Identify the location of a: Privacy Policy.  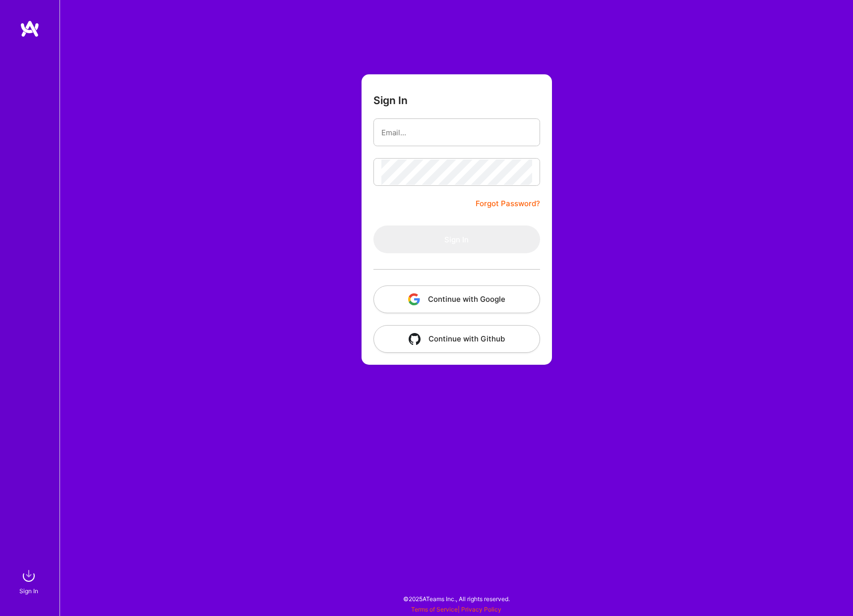
(481, 609).